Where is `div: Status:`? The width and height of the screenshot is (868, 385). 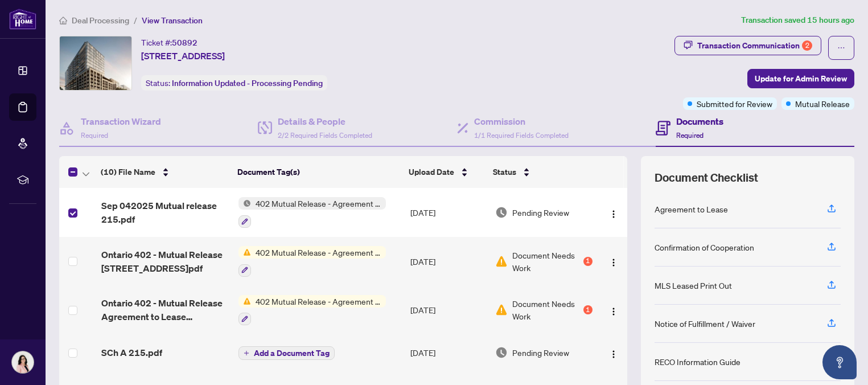 div: Status: is located at coordinates (234, 83).